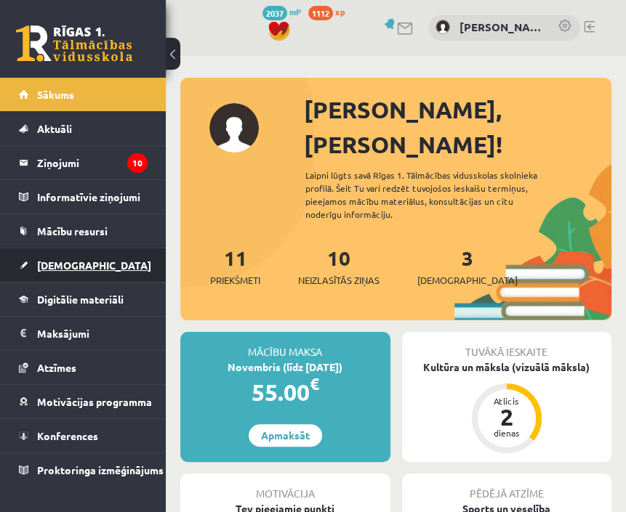 The height and width of the screenshot is (512, 626). I want to click on span: Motivācijas programma, so click(94, 402).